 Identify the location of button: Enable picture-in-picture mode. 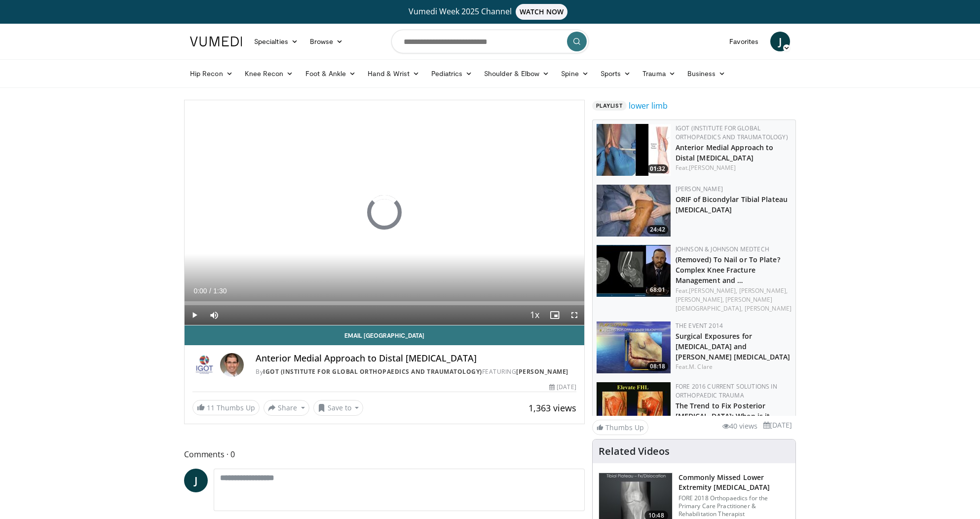
(554, 315).